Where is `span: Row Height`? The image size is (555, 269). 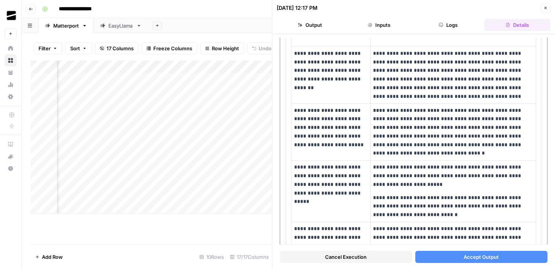 span: Row Height is located at coordinates (226, 48).